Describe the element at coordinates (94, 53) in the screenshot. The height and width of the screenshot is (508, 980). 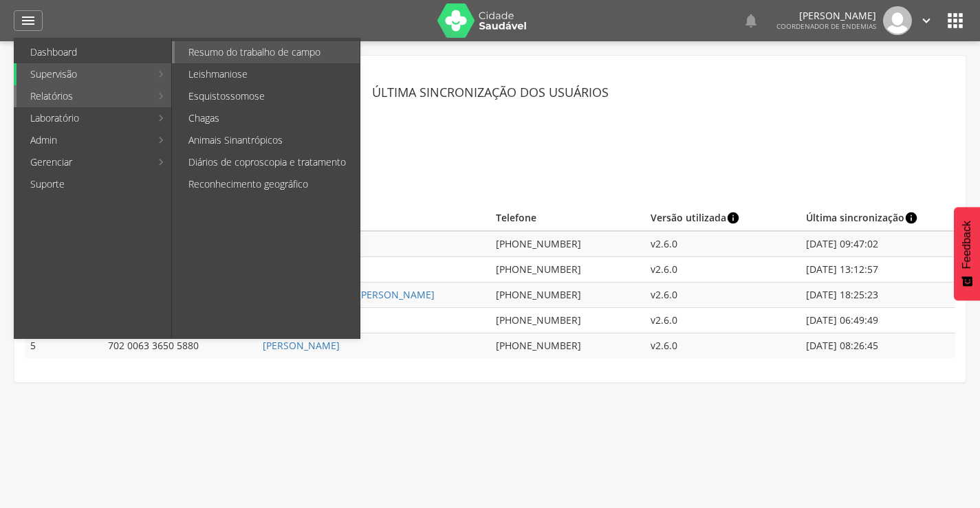
I see `a: Dashboard` at that location.